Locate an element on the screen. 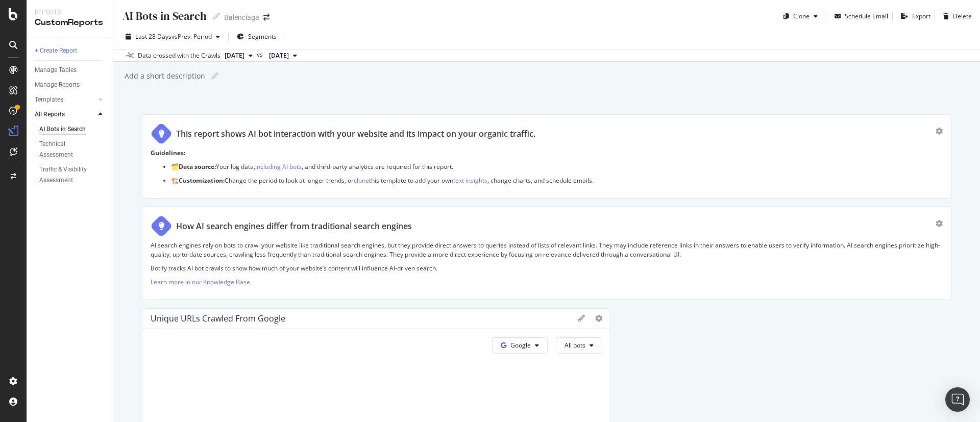  div: All Reports is located at coordinates (50, 115).